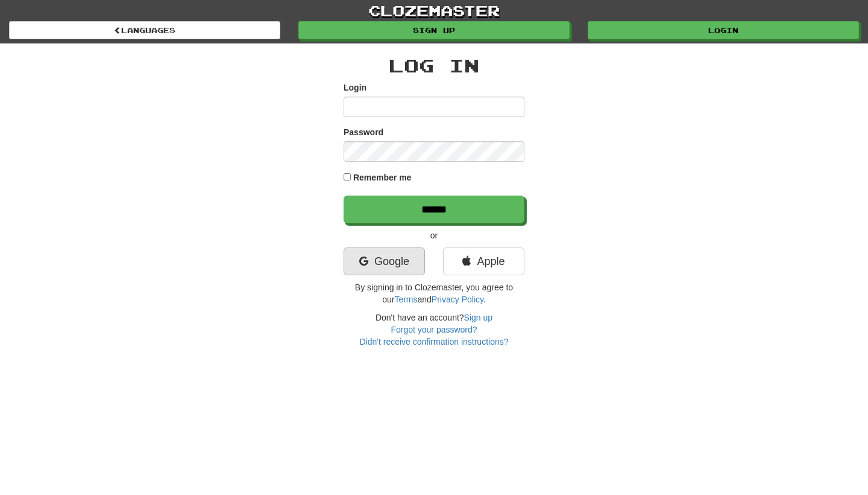 The image size is (868, 495). Describe the element at coordinates (434, 341) in the screenshot. I see `a: Didn't receive confirmation instructions?` at that location.